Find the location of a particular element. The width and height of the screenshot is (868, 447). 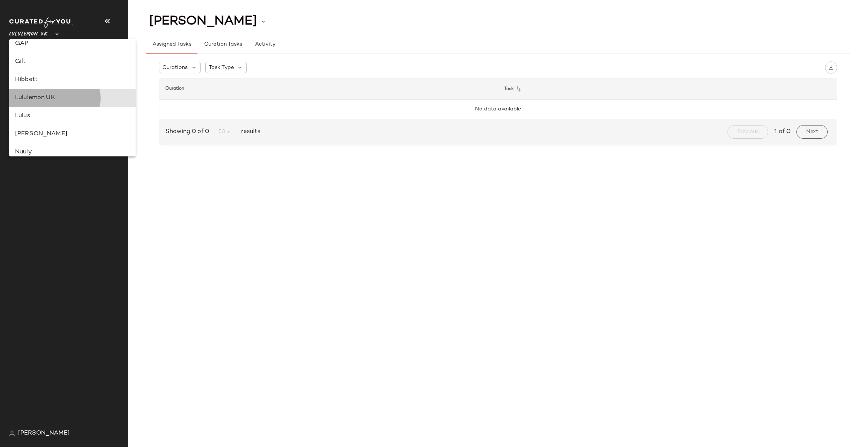

span: Global Clipboards is located at coordinates (50, 109).